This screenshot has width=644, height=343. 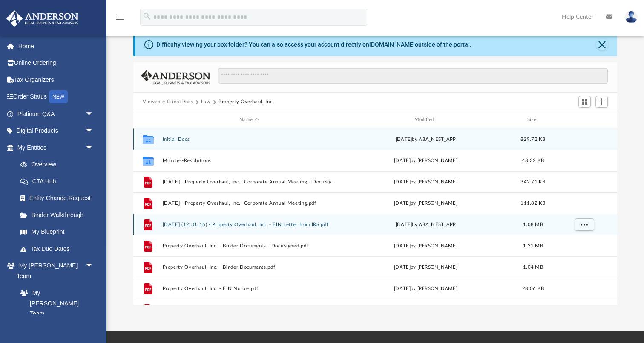 I want to click on button: Property Overhaul, Inc. - EIN Notice.pdf, so click(x=249, y=288).